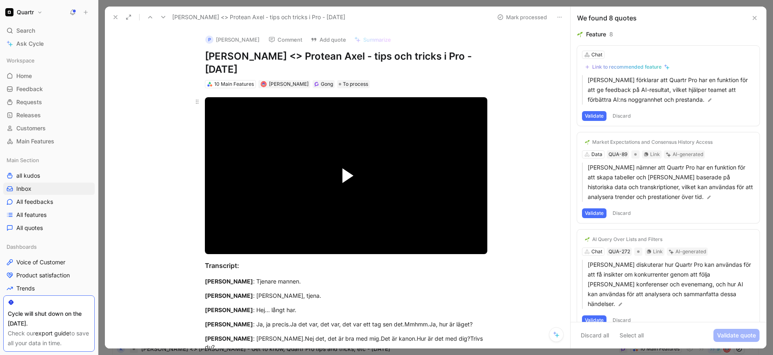  What do you see at coordinates (346, 175) in the screenshot?
I see `button: Play Video` at bounding box center [346, 175].